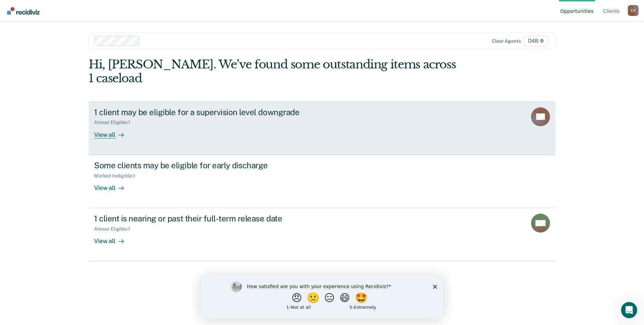 This screenshot has height=325, width=644. What do you see at coordinates (536, 41) in the screenshot?
I see `span: D4B` at bounding box center [536, 41].